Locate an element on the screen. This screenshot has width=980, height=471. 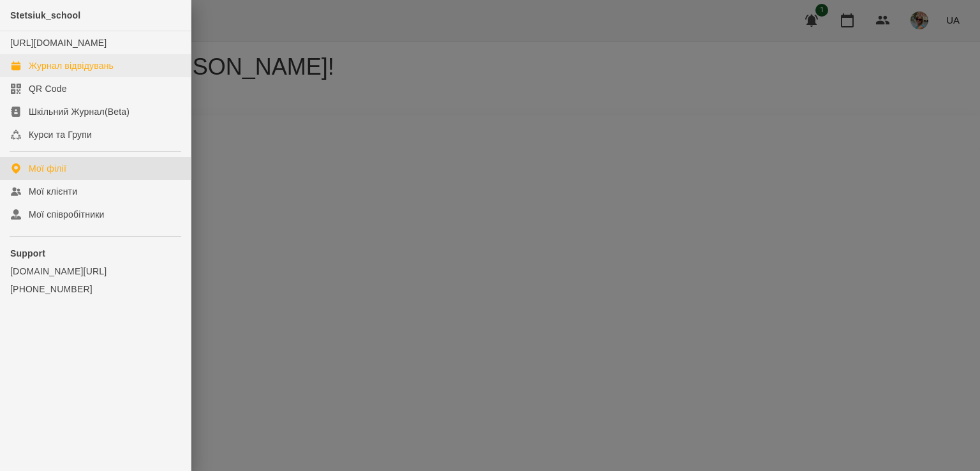
div: Мої співробітники is located at coordinates (66, 215).